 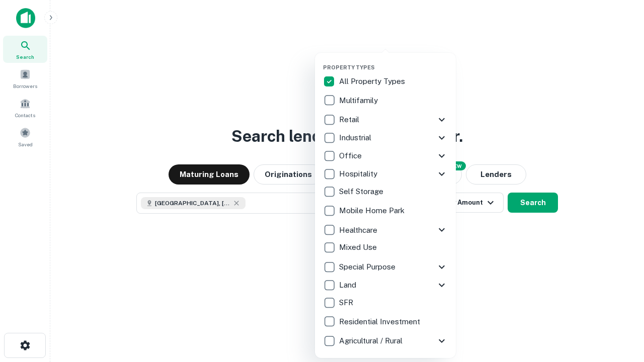 I want to click on p: Special Purpose, so click(x=368, y=267).